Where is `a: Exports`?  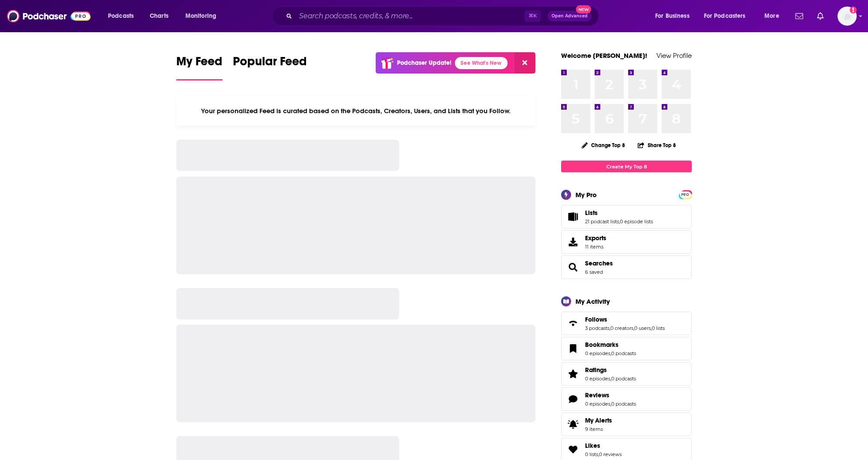 a: Exports is located at coordinates (627, 242).